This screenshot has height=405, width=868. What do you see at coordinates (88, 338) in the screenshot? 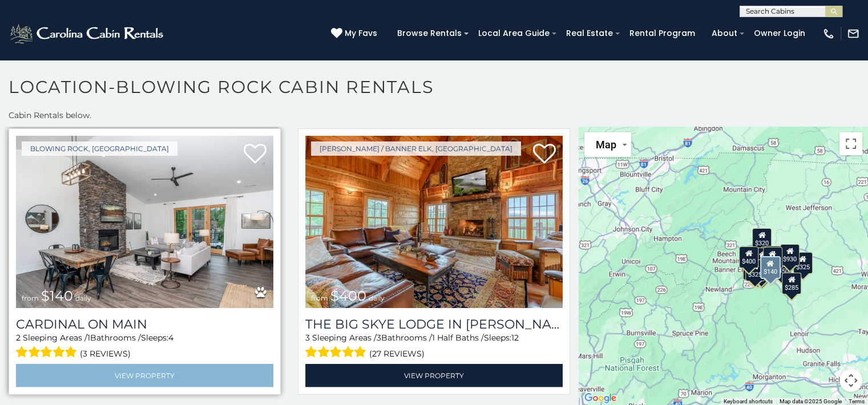
I see `span: 1` at bounding box center [88, 338].